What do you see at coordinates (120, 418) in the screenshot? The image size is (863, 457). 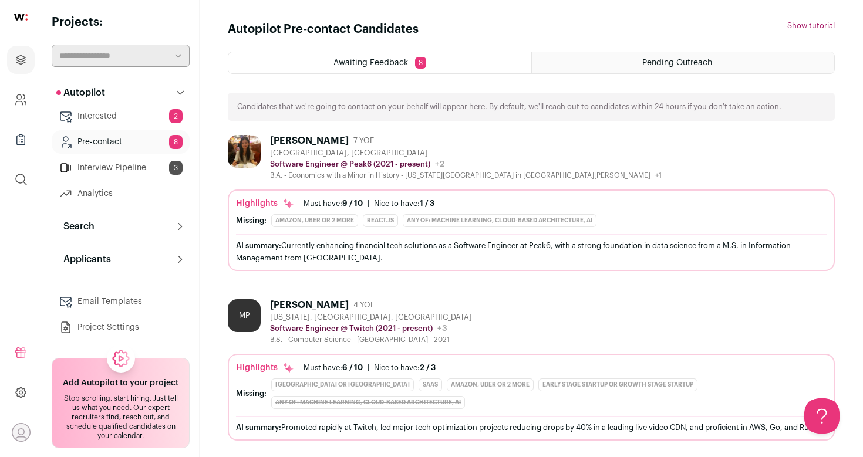 I see `div: Stop scrolling, start hiring. Just tell us what you need. Our expert recruiters find, reach out, ...` at bounding box center [120, 418].